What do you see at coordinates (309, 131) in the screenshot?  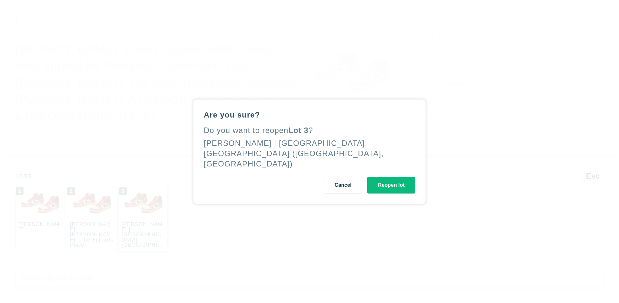 I see `div: Do you want to reopen ?` at bounding box center [309, 131].